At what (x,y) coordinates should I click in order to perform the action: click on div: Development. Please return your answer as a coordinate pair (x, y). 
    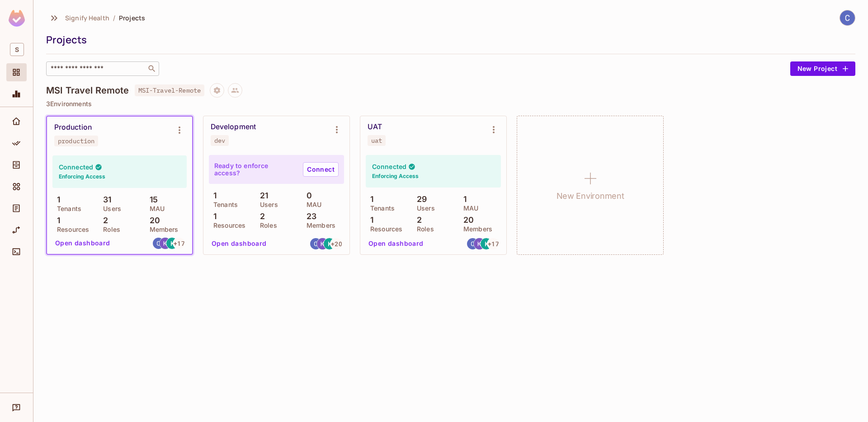
    Looking at the image, I should click on (233, 127).